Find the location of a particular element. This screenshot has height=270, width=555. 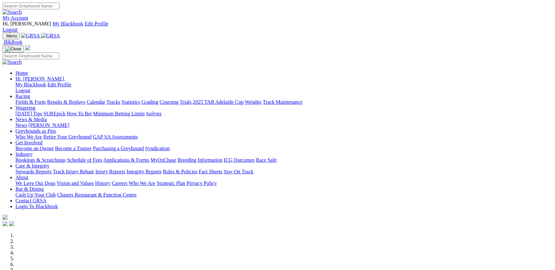

a: Bookings & Scratchings is located at coordinates (41, 160).